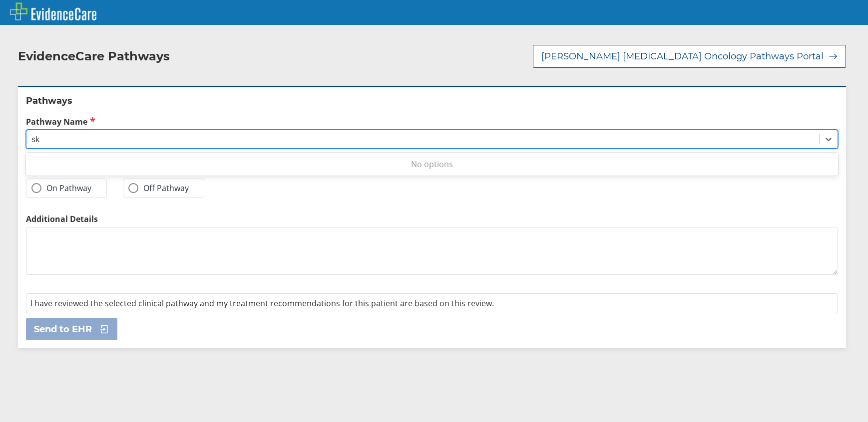 The width and height of the screenshot is (868, 422). Describe the element at coordinates (432, 121) in the screenshot. I see `label: Pathway Name` at that location.